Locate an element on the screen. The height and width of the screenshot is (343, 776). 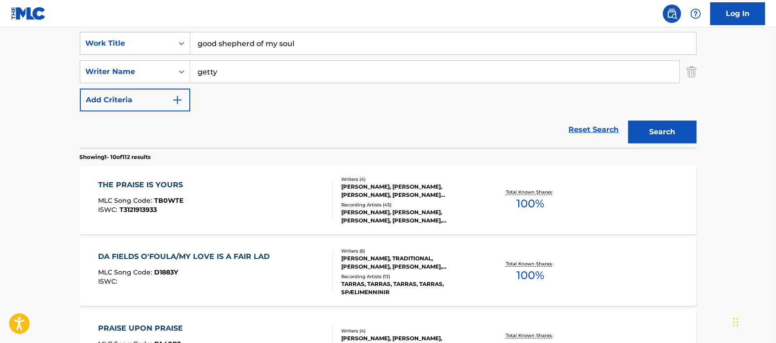
div: Chat Widget is located at coordinates (753, 321).